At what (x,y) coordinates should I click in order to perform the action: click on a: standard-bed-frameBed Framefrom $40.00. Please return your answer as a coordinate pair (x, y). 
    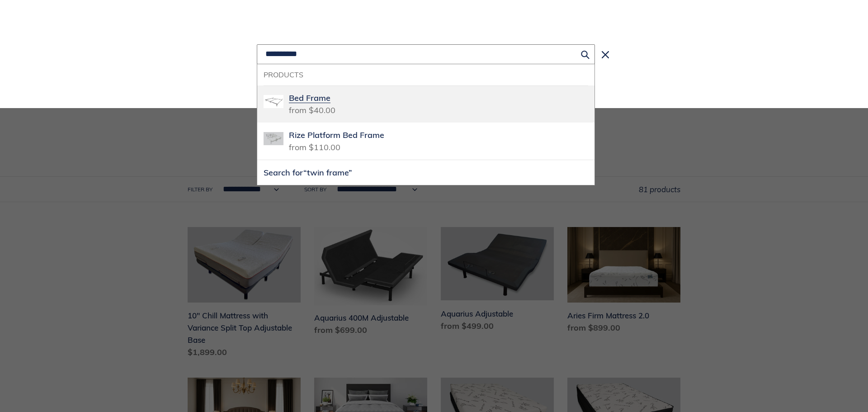
    Looking at the image, I should click on (426, 104).